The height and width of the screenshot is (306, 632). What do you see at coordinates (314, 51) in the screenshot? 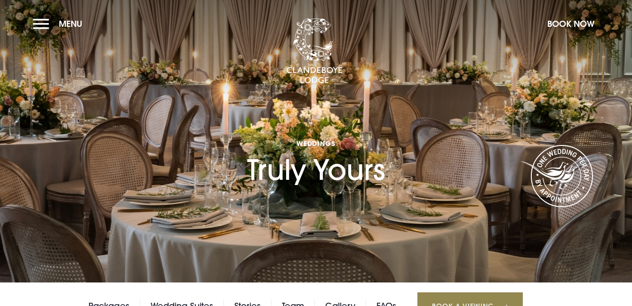
I see `img: Clandeboye Lodge` at bounding box center [314, 51].